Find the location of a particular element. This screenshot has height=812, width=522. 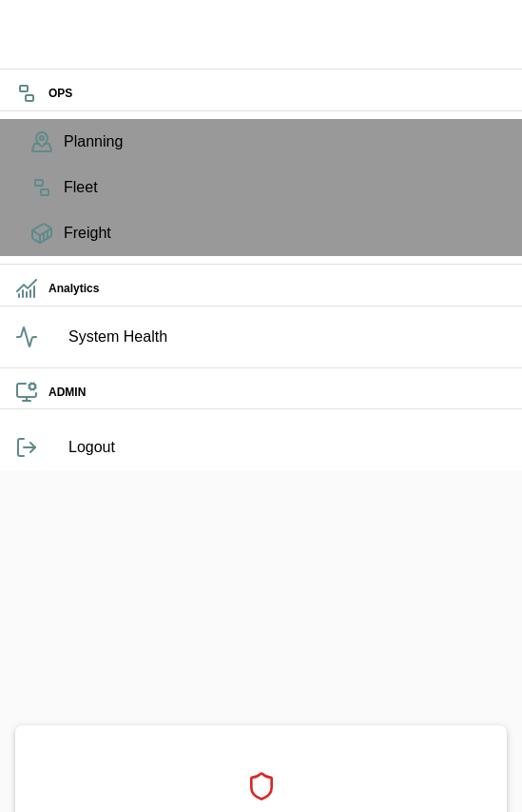

span: Logout is located at coordinates (287, 448).